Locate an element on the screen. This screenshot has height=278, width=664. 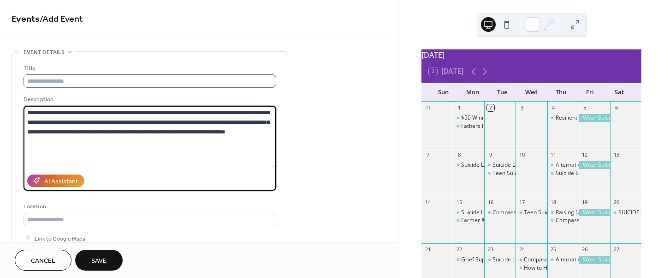
div: 25 is located at coordinates (553, 249).